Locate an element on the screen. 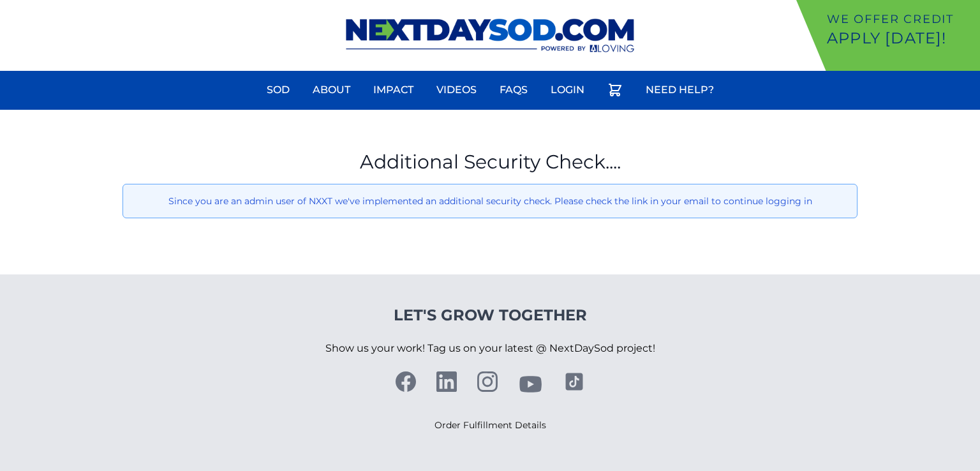 The height and width of the screenshot is (471, 980). p: Show us your work! Tag us on your latest @ NextDaySod project! is located at coordinates (490, 349).